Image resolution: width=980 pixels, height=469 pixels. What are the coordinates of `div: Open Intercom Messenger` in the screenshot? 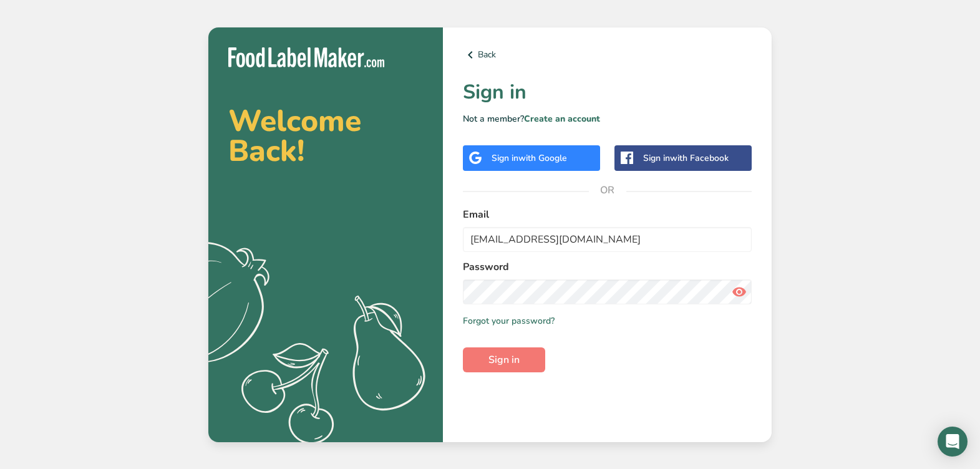 It's located at (953, 442).